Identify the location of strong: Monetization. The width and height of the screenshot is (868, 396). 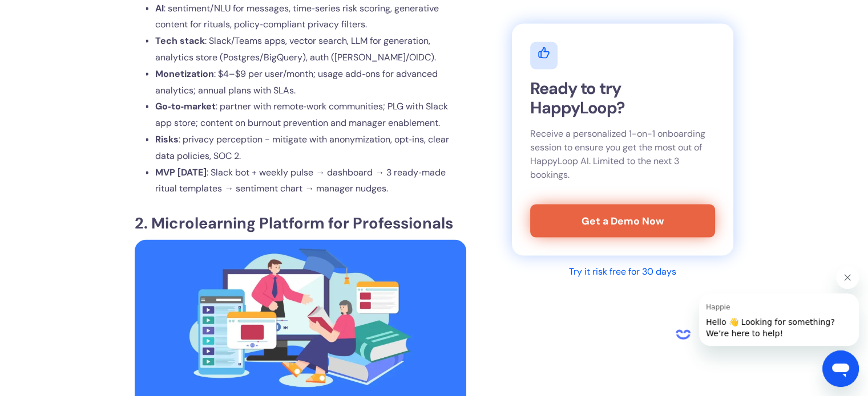
(184, 74).